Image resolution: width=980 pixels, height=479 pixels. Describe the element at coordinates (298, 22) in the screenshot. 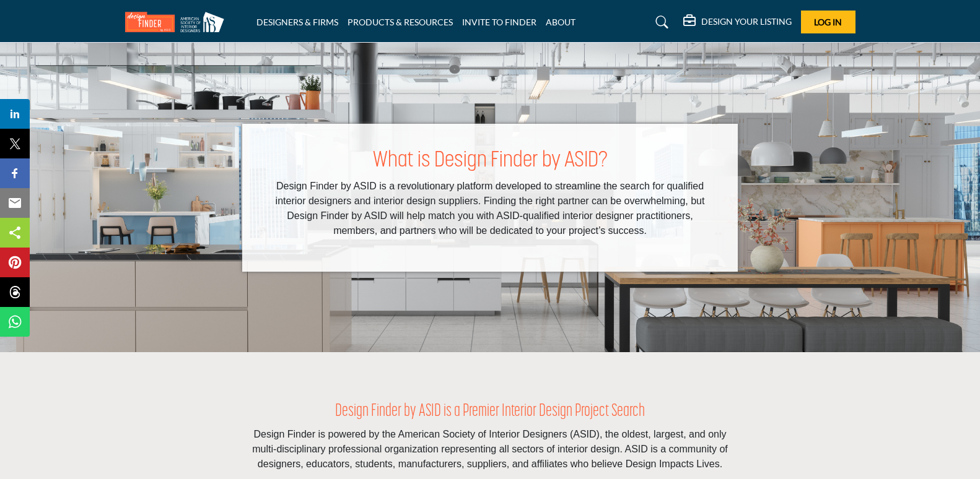

I see `a: DESIGNERS & FIRMS` at that location.